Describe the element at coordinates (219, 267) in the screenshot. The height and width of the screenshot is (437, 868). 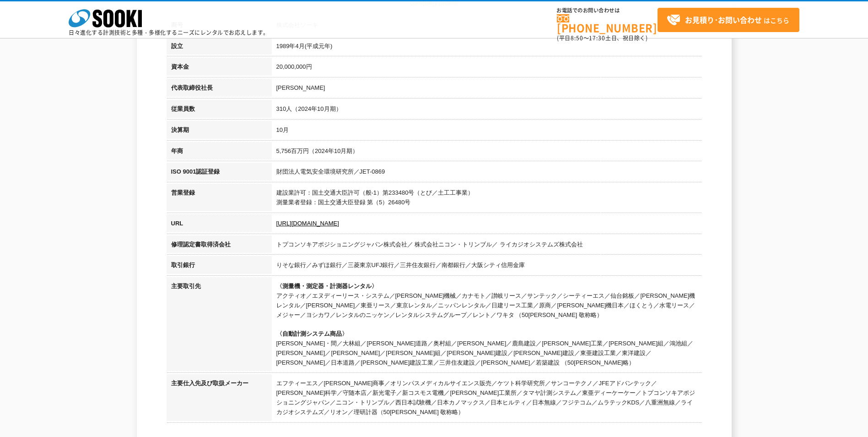
I see `th: 取引銀行` at that location.